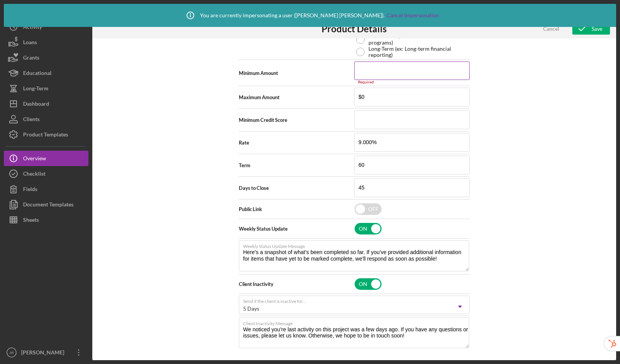 The height and width of the screenshot is (364, 620). What do you see at coordinates (32, 27) in the screenshot?
I see `div: Activity` at bounding box center [32, 27].